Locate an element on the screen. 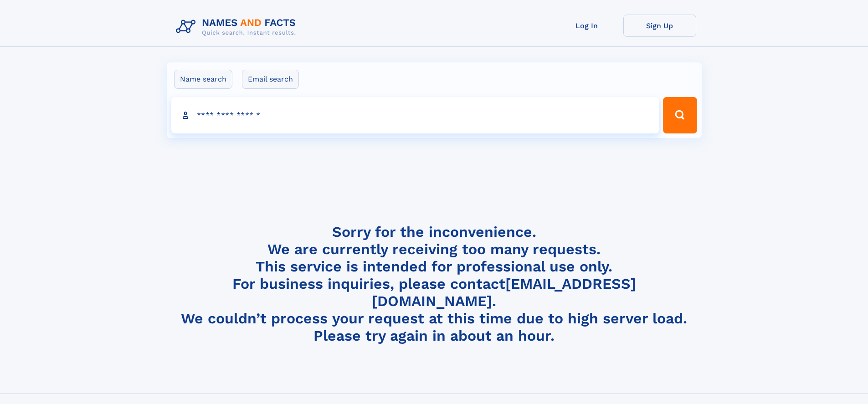  img: Logo Names and Facts is located at coordinates (238, 27).